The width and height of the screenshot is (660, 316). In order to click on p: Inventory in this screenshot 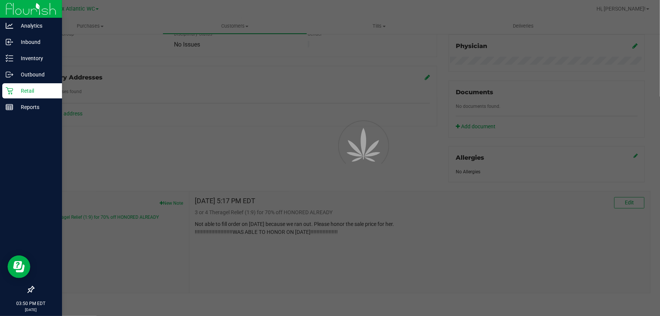, I will do `click(36, 58)`.